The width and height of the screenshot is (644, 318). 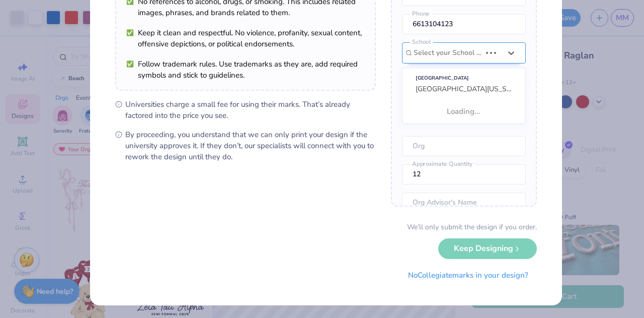 What do you see at coordinates (246, 69) in the screenshot?
I see `li: Follow trademark rules. Use trademarks as they are, add required symbols and stick to guidelines.` at bounding box center [246, 69].